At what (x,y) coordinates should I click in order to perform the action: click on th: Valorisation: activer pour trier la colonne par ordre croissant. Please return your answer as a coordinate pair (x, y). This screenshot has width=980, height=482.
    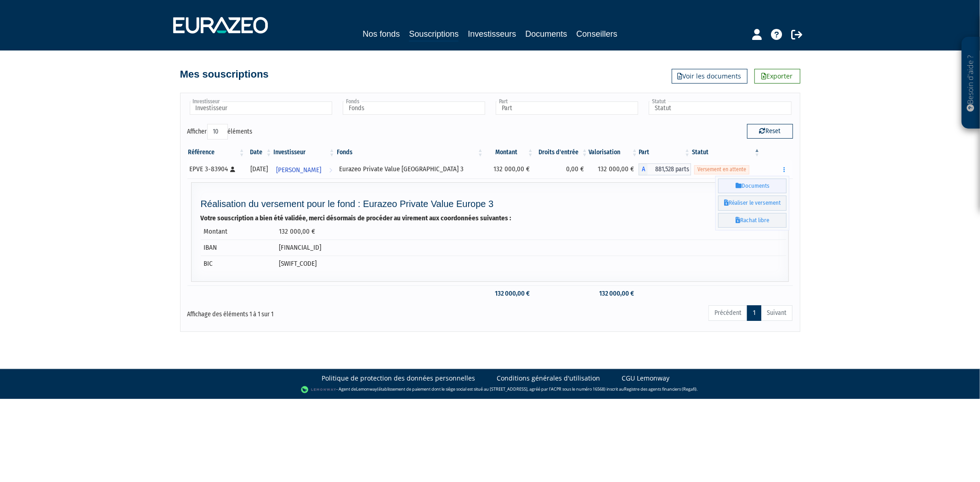
    Looking at the image, I should click on (613, 153).